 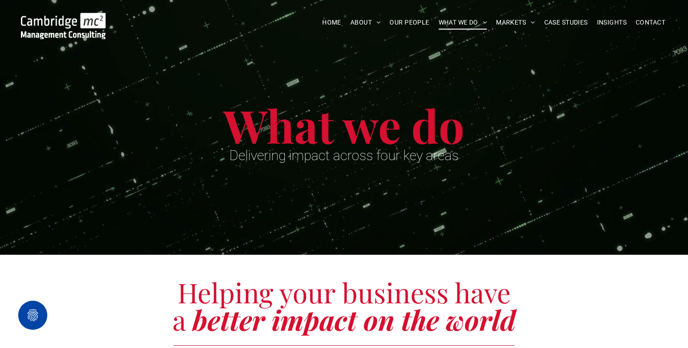 What do you see at coordinates (342, 306) in the screenshot?
I see `span: Helping your business have a` at bounding box center [342, 306].